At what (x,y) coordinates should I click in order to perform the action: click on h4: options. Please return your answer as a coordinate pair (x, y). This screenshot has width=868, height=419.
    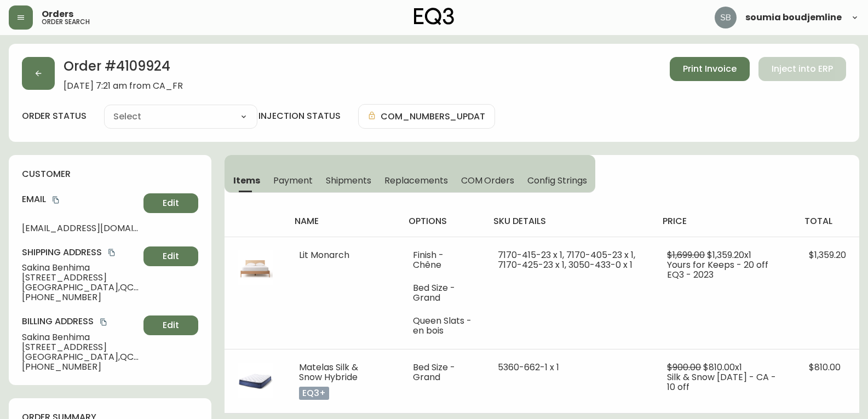
    Looking at the image, I should click on (442, 221).